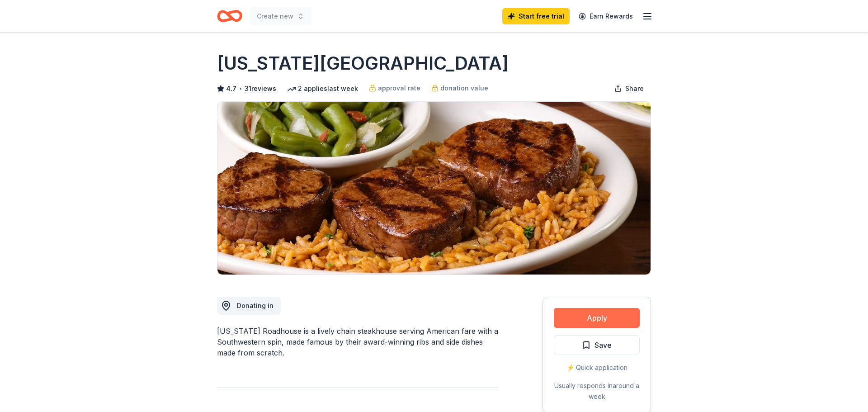 Image resolution: width=868 pixels, height=412 pixels. I want to click on span: 4.7, so click(231, 89).